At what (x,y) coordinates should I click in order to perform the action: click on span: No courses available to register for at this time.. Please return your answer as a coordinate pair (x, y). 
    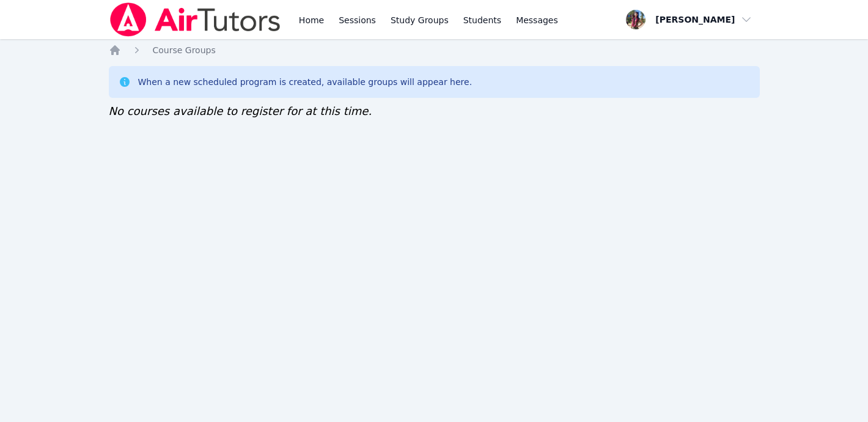
    Looking at the image, I should click on (240, 111).